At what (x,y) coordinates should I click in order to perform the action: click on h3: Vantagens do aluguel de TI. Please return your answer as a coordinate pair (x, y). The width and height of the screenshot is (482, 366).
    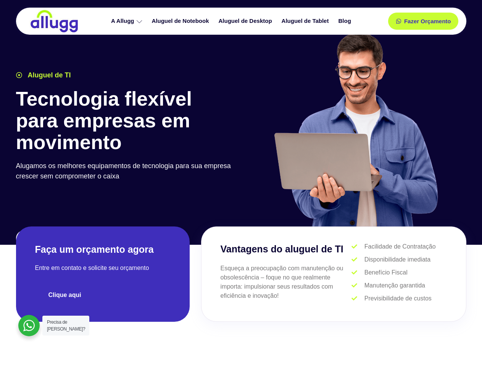
    Looking at the image, I should click on (286, 250).